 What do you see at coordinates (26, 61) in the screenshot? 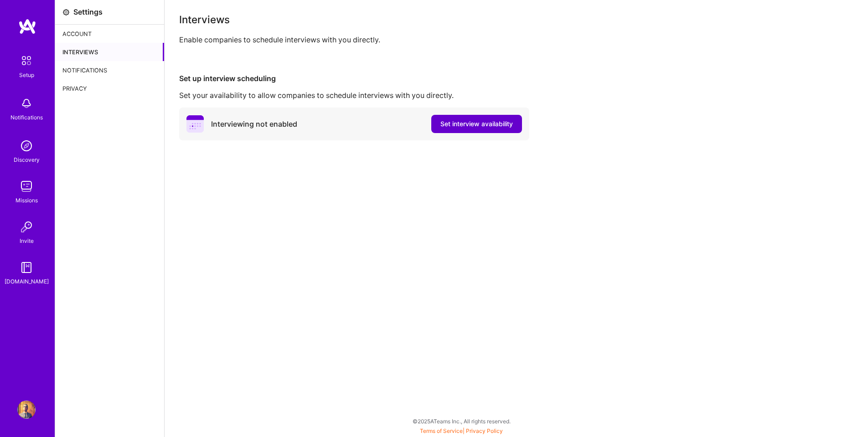
I see `img: setup` at bounding box center [26, 61].